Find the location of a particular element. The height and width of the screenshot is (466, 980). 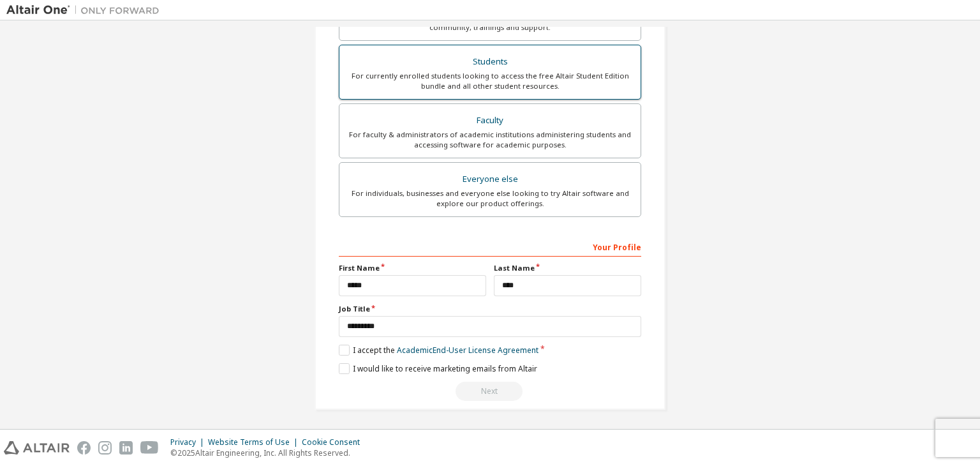

label: Last Name is located at coordinates (567, 268).